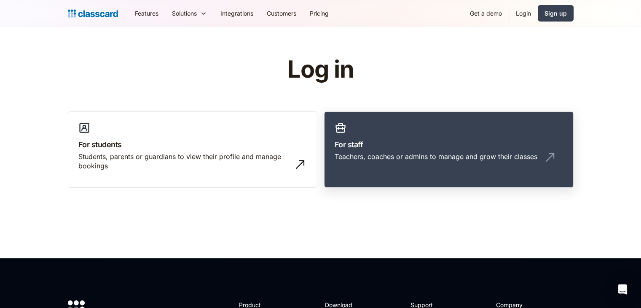  Describe the element at coordinates (319, 13) in the screenshot. I see `a: Pricing` at that location.